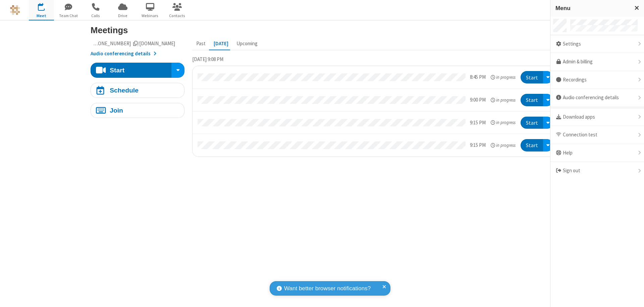  Describe the element at coordinates (597, 154) in the screenshot. I see `div: Help` at that location.